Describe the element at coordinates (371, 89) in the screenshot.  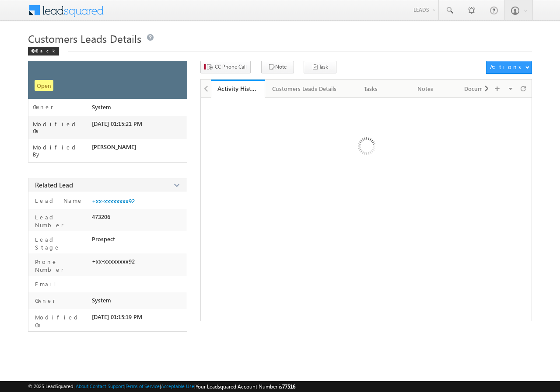
I see `a: Tasks` at that location.